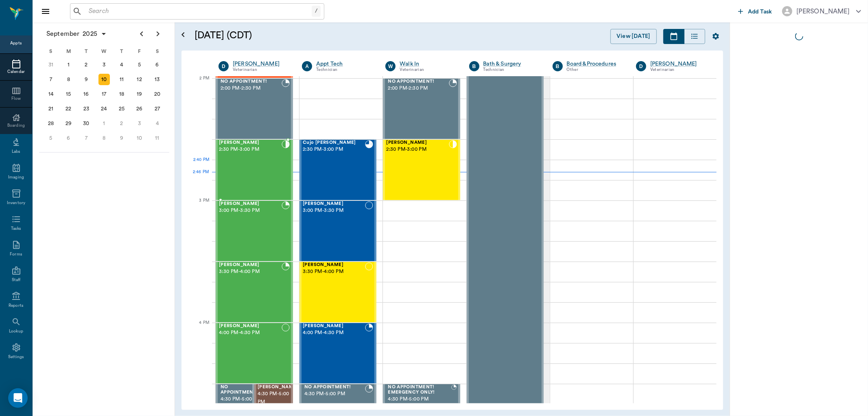  What do you see at coordinates (90, 34) in the screenshot?
I see `span: 2025` at bounding box center [90, 34].